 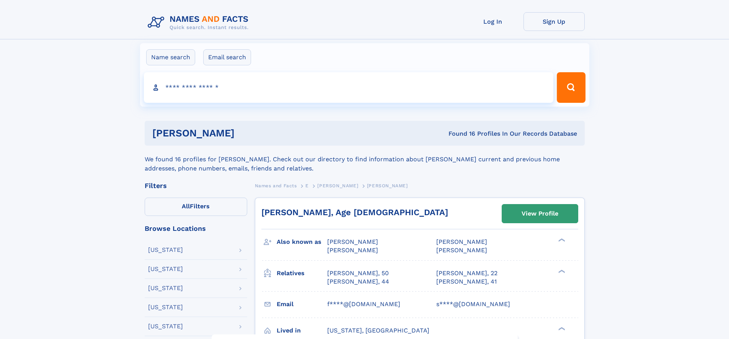 What do you see at coordinates (302, 274) in the screenshot?
I see `h3: Relatives` at bounding box center [302, 274].